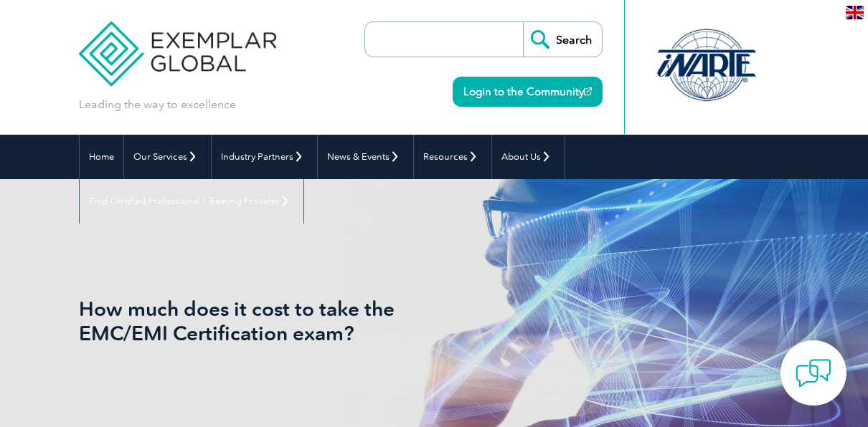 This screenshot has width=868, height=427. What do you see at coordinates (528, 92) in the screenshot?
I see `a: Login to the Community` at bounding box center [528, 92].